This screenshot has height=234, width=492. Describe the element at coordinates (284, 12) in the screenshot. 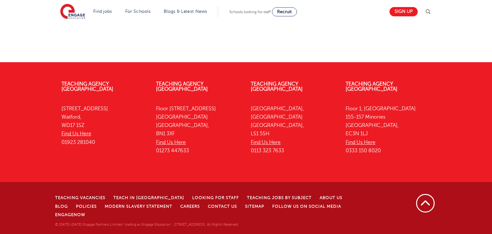

I see `a: Recruit` at that location.